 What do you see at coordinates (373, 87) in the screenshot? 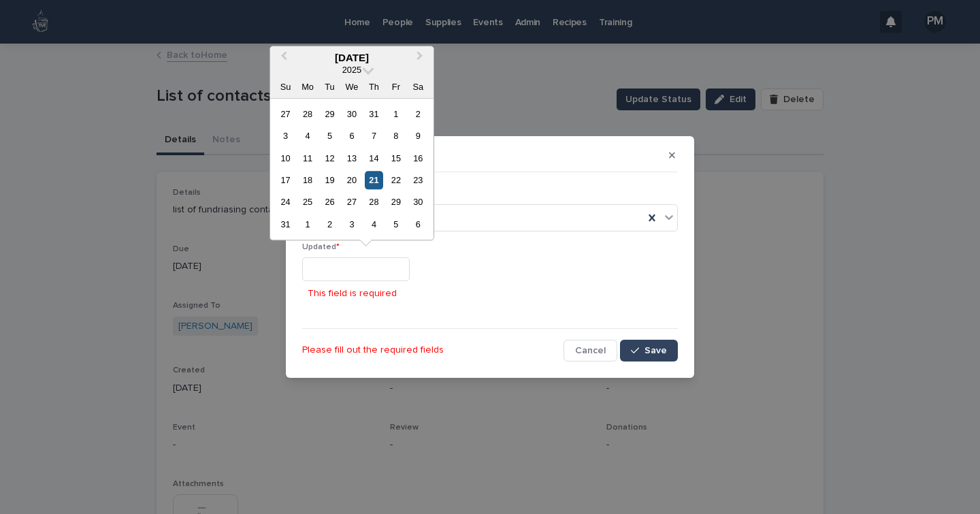
I see `div: Th` at bounding box center [373, 87].